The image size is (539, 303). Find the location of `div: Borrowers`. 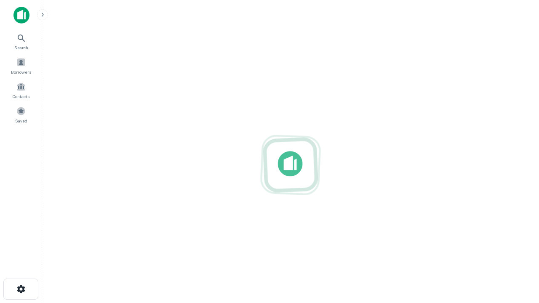

div: Borrowers is located at coordinates (21, 66).